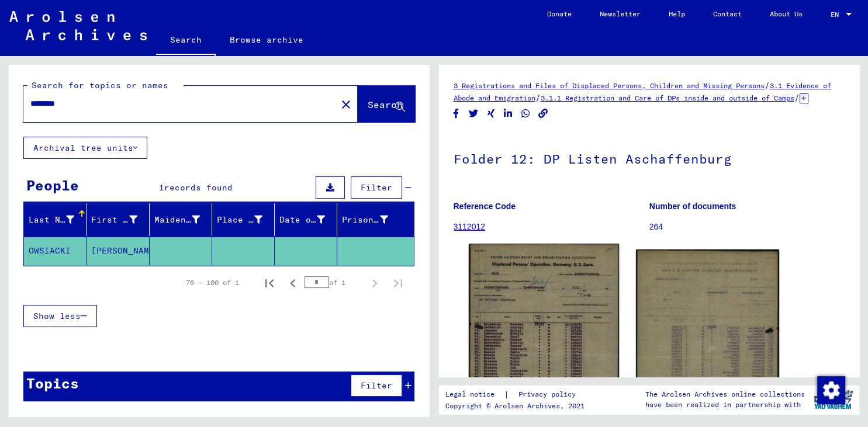  What do you see at coordinates (53, 383) in the screenshot?
I see `div: Topics` at bounding box center [53, 383].